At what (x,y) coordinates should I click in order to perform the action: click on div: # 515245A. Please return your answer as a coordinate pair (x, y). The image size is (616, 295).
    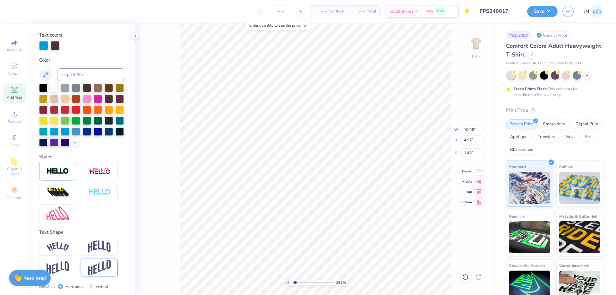
    Looking at the image, I should click on (519, 35).